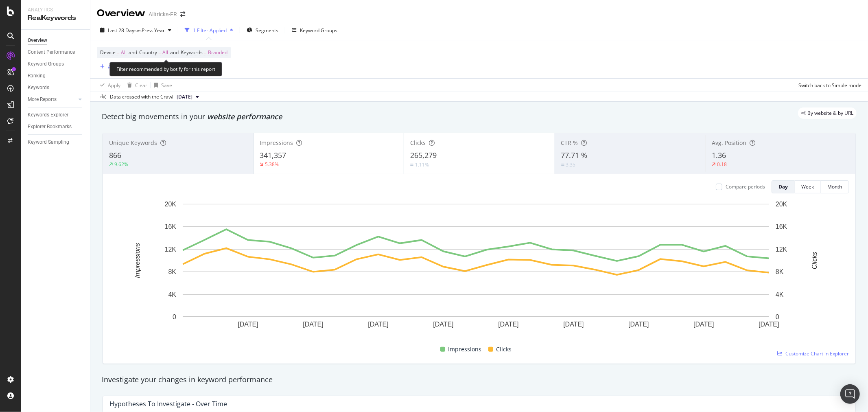 The width and height of the screenshot is (868, 412). What do you see at coordinates (52, 99) in the screenshot?
I see `a: More Reports` at bounding box center [52, 99].